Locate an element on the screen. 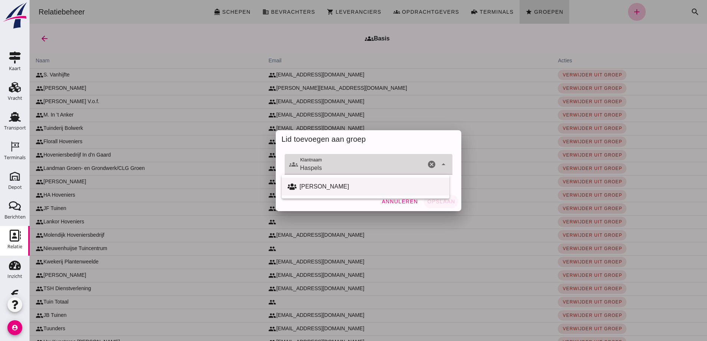 The height and width of the screenshot is (341, 707). i: Sluit is located at coordinates (414, 164).